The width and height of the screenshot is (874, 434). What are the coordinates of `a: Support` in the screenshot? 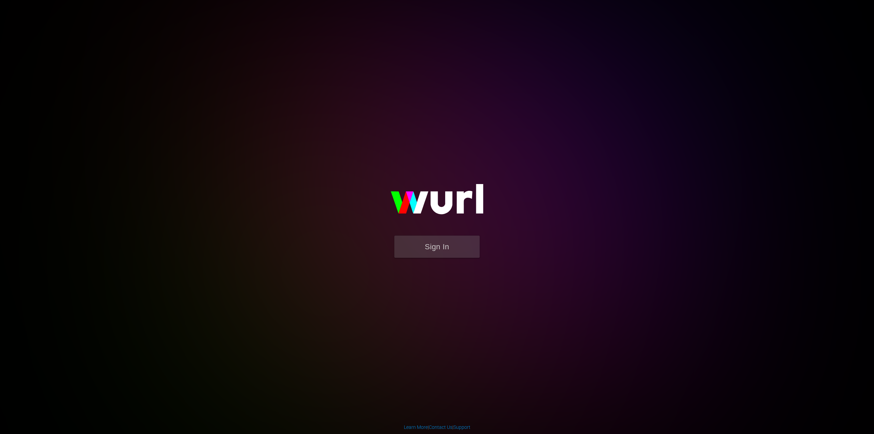 It's located at (462, 427).